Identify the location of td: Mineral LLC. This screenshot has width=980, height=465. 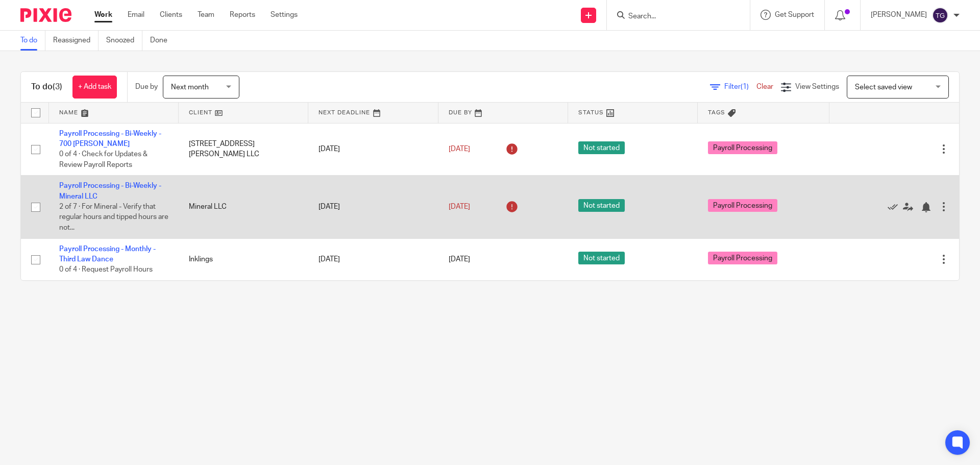
(243, 207).